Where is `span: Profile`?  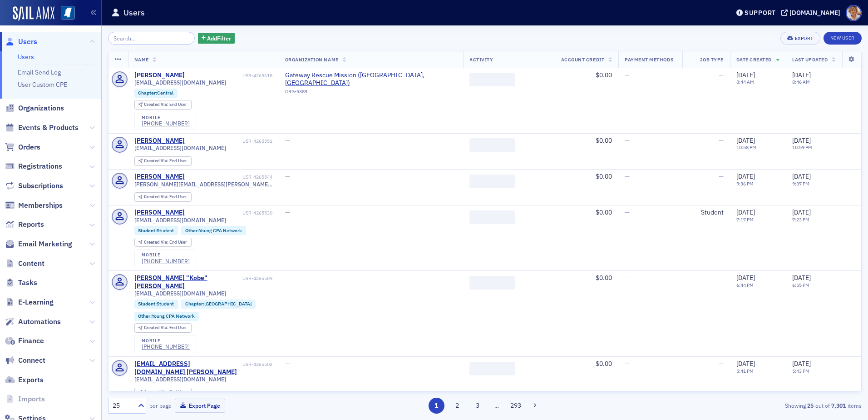
span: Profile is located at coordinates (854, 13).